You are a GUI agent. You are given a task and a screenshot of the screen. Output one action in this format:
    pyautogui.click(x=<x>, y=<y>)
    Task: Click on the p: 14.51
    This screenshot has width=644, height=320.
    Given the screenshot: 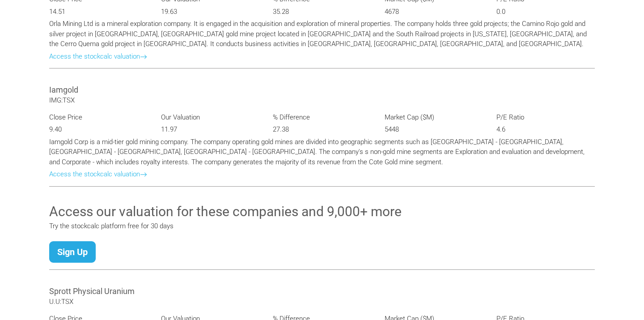 What is the action you would take?
    pyautogui.click(x=98, y=12)
    